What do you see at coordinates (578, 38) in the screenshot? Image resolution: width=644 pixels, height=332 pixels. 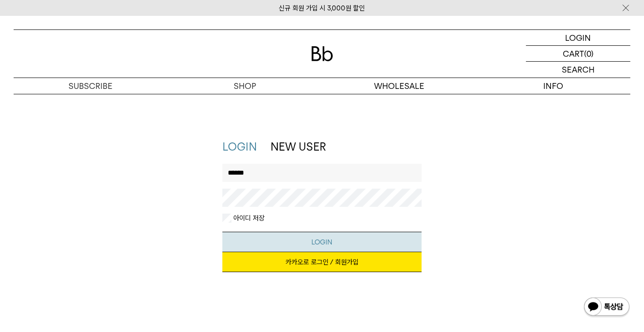 I see `p: LOGIN` at bounding box center [578, 38].